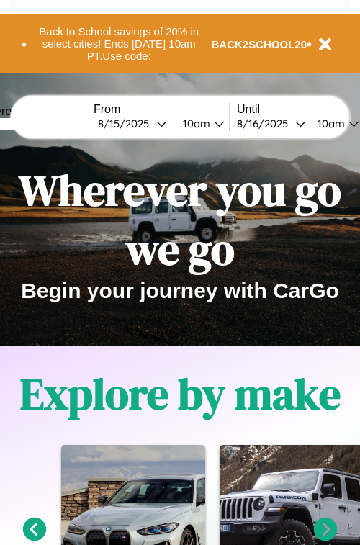 Image resolution: width=360 pixels, height=545 pixels. What do you see at coordinates (200, 123) in the screenshot?
I see `button: 10am` at bounding box center [200, 123].